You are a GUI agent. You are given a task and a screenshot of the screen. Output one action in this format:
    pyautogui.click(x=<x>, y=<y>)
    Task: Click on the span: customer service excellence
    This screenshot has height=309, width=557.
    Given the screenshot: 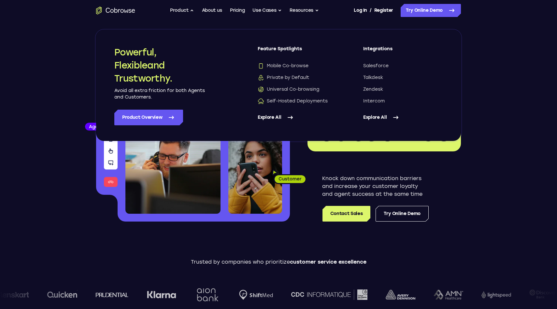 What is the action you would take?
    pyautogui.click(x=328, y=261)
    